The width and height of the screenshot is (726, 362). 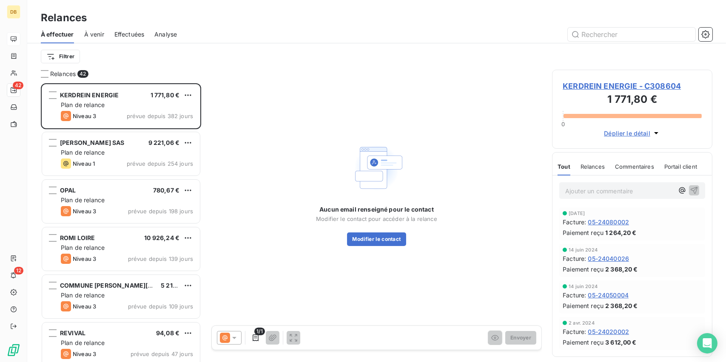 I want to click on button: Envoyer, so click(x=521, y=338).